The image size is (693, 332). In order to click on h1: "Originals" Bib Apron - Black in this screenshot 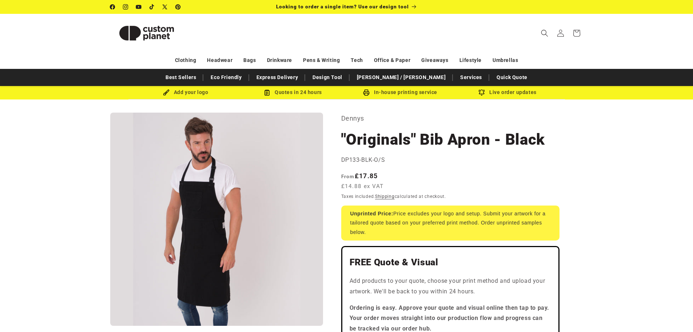, I will do `click(451, 139)`.